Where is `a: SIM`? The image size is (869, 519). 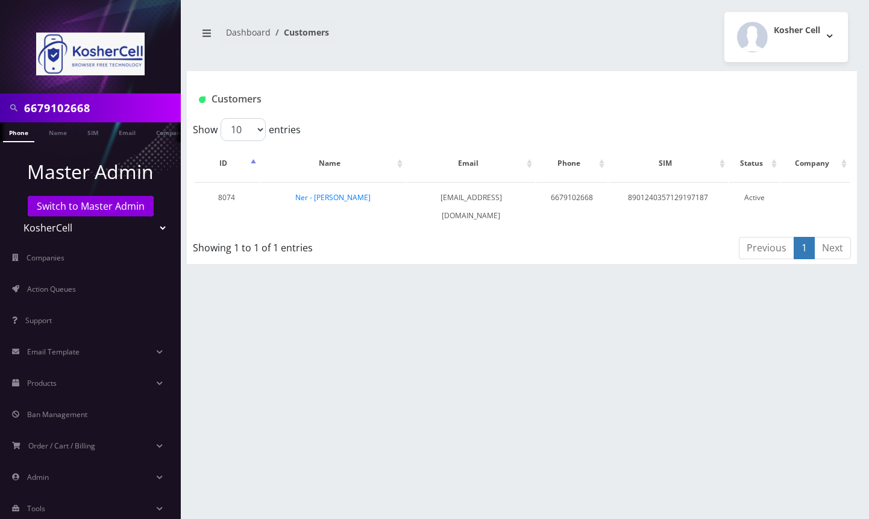 a: SIM is located at coordinates (93, 131).